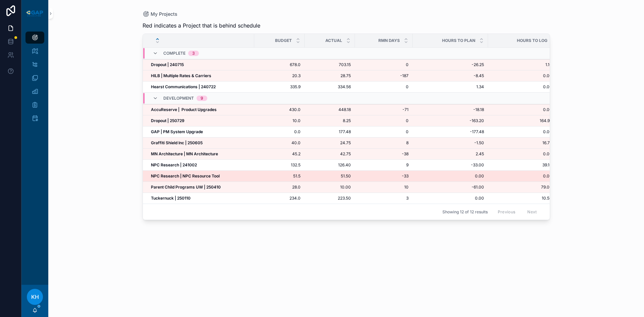  I want to click on a: 10, so click(384, 187).